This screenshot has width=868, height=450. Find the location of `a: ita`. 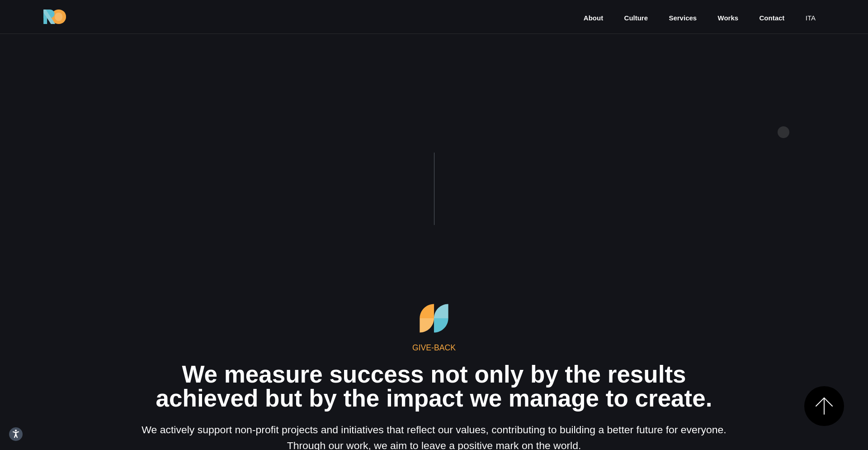

a: ita is located at coordinates (810, 18).